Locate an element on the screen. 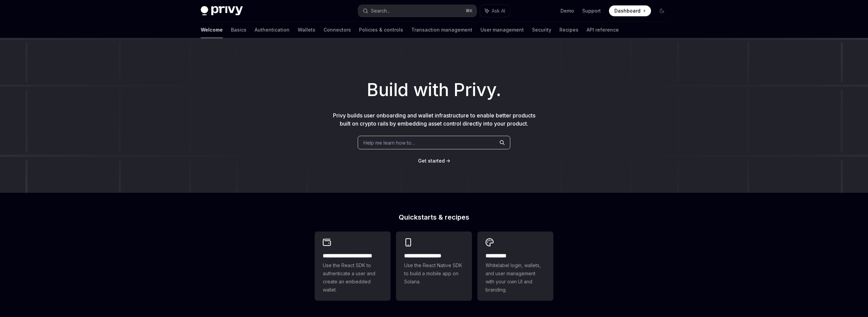 This screenshot has width=868, height=317. a: Policies & controls is located at coordinates (381, 30).